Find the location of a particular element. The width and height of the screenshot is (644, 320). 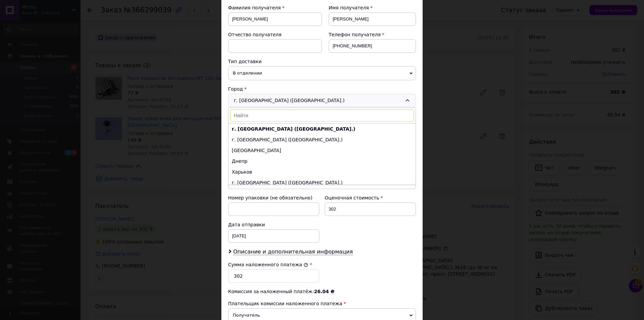

span: Плательщик комиссии наложенного платежа is located at coordinates (285, 303).